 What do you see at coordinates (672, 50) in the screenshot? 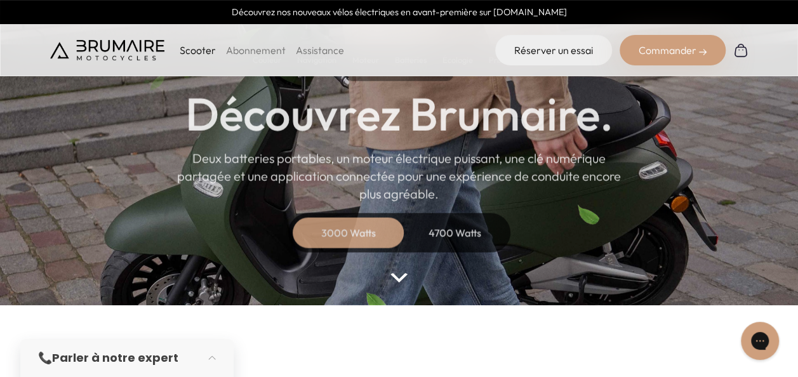
I see `div: Commander` at bounding box center [672, 50].